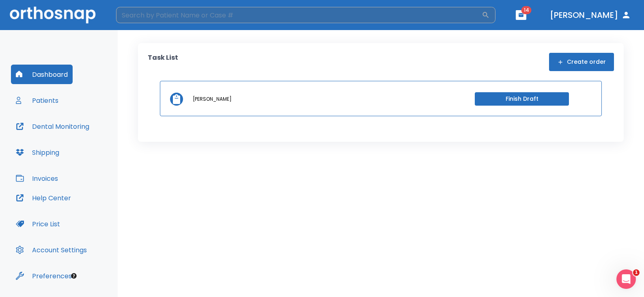  What do you see at coordinates (51, 250) in the screenshot?
I see `button: Account Settings` at bounding box center [51, 250].